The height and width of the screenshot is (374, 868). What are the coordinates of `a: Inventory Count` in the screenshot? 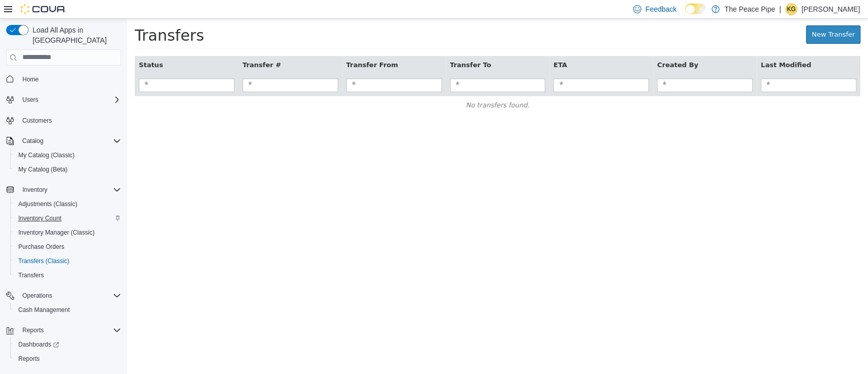 It's located at (40, 218).